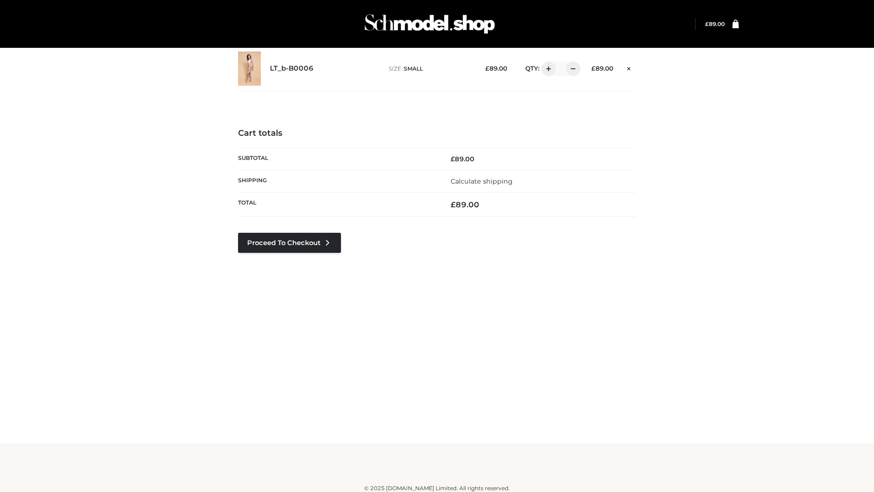 This screenshot has height=492, width=874. Describe the element at coordinates (413, 68) in the screenshot. I see `span: SMALL` at that location.